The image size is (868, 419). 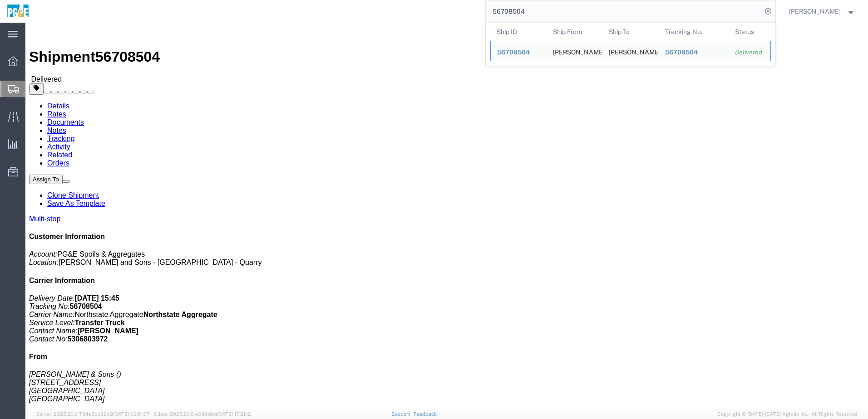 I want to click on th: Status, so click(x=749, y=31).